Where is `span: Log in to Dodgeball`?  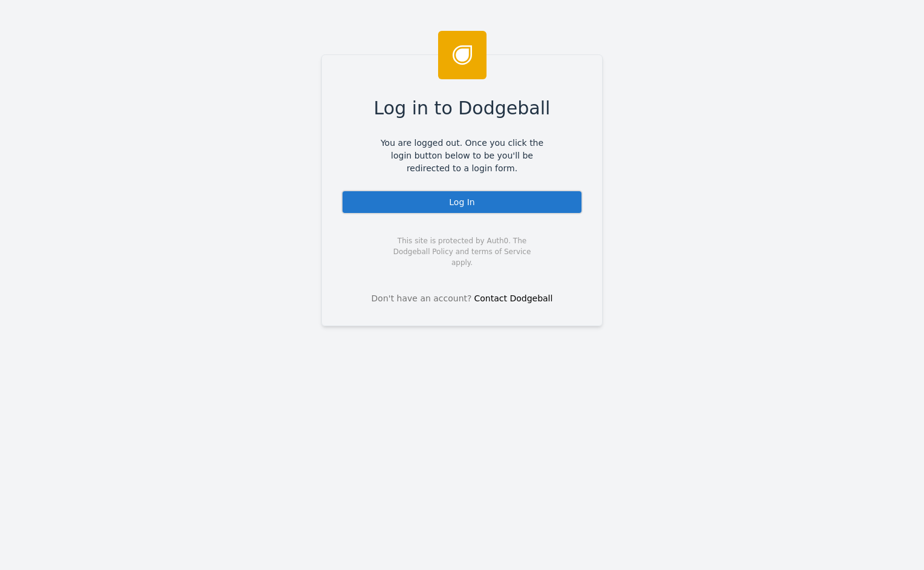 span: Log in to Dodgeball is located at coordinates (462, 108).